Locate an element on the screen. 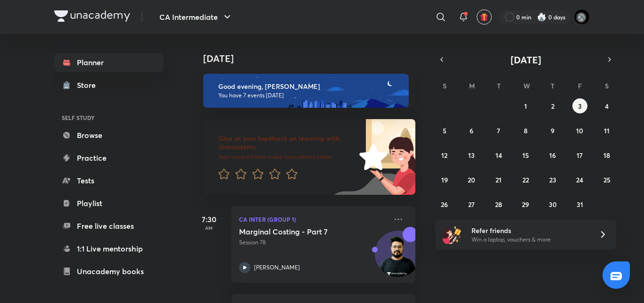 The height and width of the screenshot is (303, 644). abbr: October 12, 2025 is located at coordinates (444, 155).